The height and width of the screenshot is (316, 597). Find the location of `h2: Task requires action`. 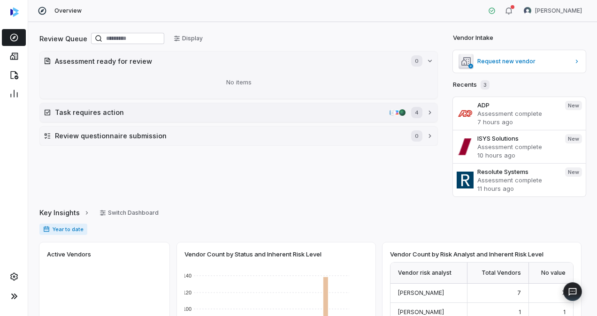

h2: Task requires action is located at coordinates (220, 112).